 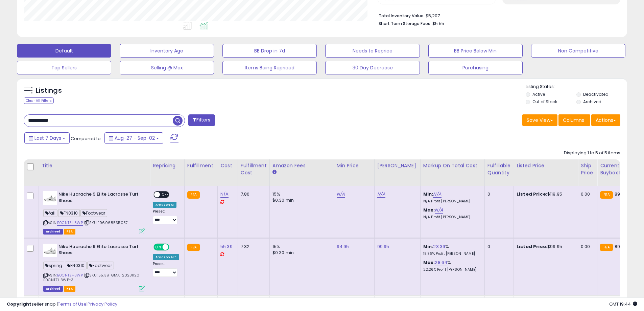 What do you see at coordinates (592, 153) in the screenshot?
I see `div: Displaying 1 to 5 of 5 items` at bounding box center [592, 153].